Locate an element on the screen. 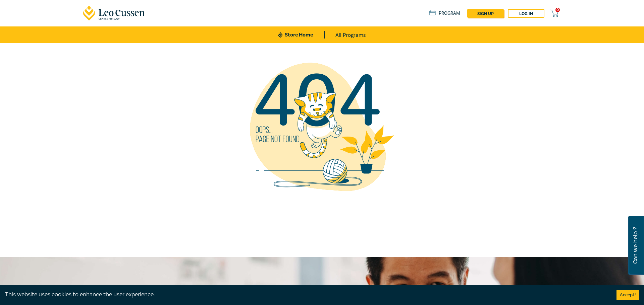  span: 0 is located at coordinates (557, 10).